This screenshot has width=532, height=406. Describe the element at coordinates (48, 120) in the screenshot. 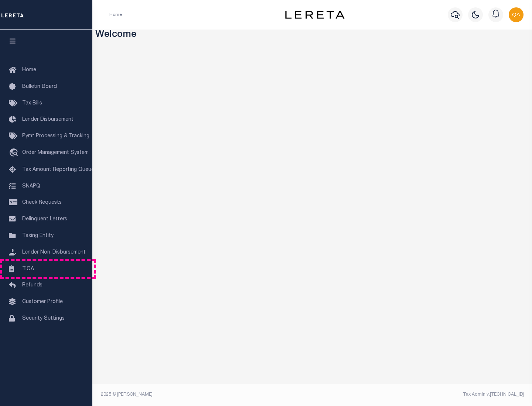

I see `span: Lender Disbursement` at that location.